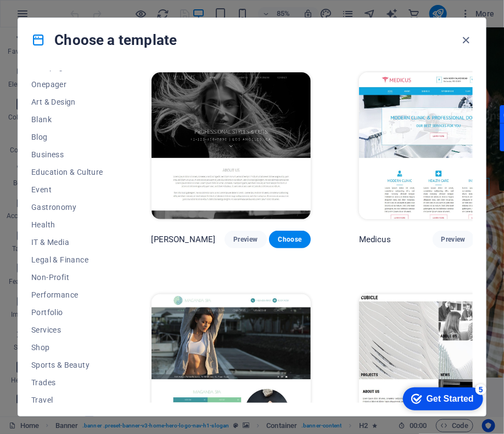 Image resolution: width=504 pixels, height=434 pixels. What do you see at coordinates (67, 207) in the screenshot?
I see `span: Gastronomy` at bounding box center [67, 207].